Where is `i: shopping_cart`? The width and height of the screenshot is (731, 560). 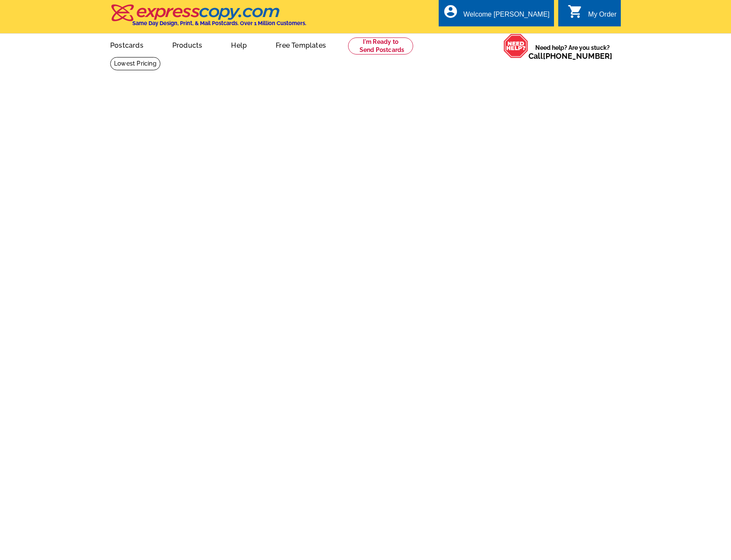 i: shopping_cart is located at coordinates (575, 12).